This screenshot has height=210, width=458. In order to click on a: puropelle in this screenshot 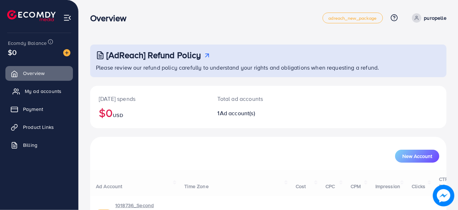, I will do `click(428, 18)`.